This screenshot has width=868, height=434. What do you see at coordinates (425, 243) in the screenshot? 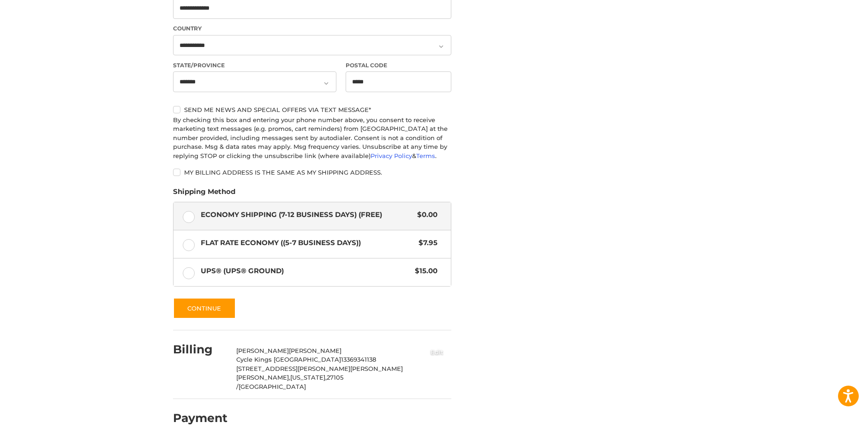
I see `span: $7.95` at bounding box center [425, 243].